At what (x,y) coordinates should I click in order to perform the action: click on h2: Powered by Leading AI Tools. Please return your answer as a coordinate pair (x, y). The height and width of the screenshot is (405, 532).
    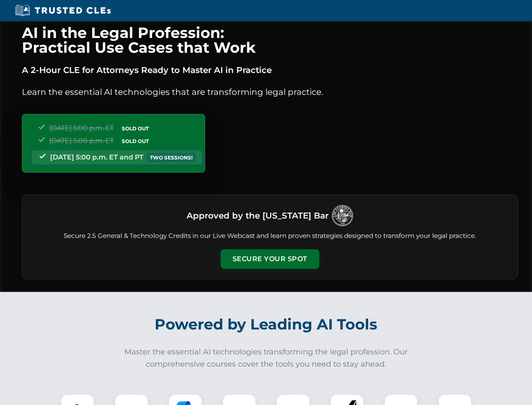
    Looking at the image, I should click on (266, 324).